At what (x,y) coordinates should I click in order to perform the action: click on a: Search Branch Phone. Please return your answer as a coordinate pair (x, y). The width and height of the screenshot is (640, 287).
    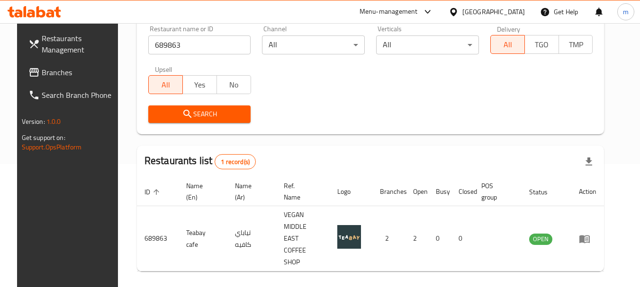
    Looking at the image, I should click on (72, 95).